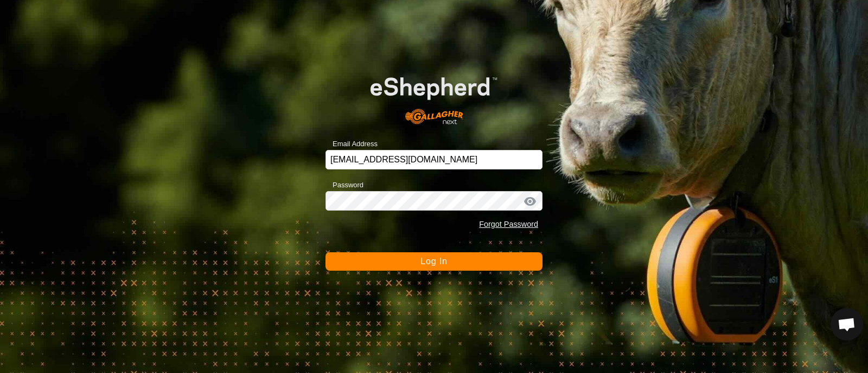 The height and width of the screenshot is (373, 868). Describe the element at coordinates (847, 324) in the screenshot. I see `div: Open chat` at that location.